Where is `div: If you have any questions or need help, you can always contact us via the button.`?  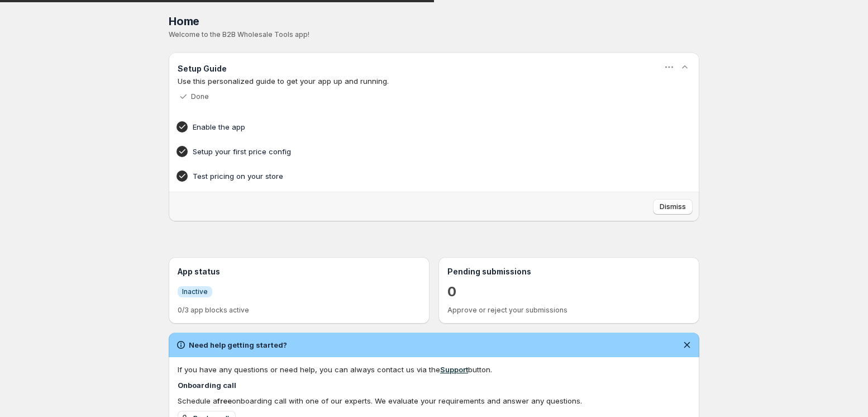
div: If you have any questions or need help, you can always contact us via the button. is located at coordinates (434, 369).